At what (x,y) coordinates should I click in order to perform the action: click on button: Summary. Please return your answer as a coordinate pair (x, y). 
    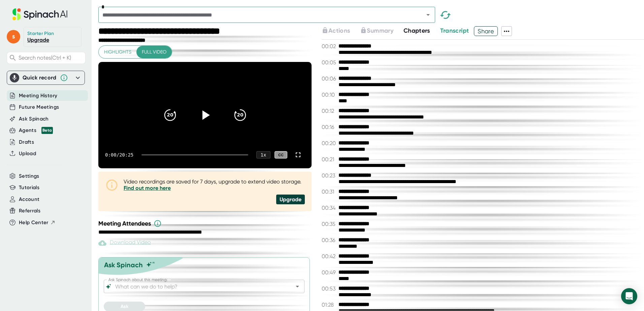
    Looking at the image, I should click on (376, 31).